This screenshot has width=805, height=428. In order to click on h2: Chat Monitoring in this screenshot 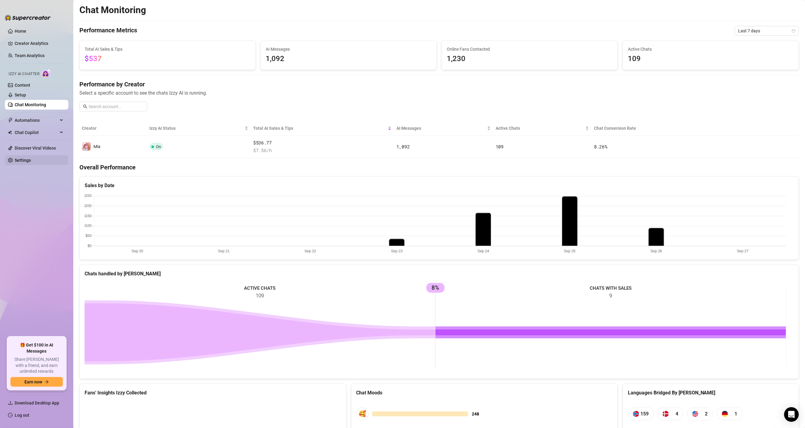, I will do `click(113, 10)`.